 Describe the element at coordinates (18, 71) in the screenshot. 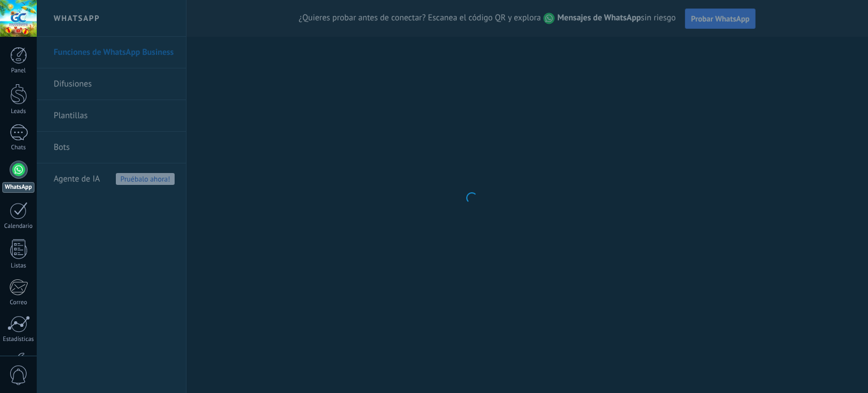

I see `div: Panel` at that location.